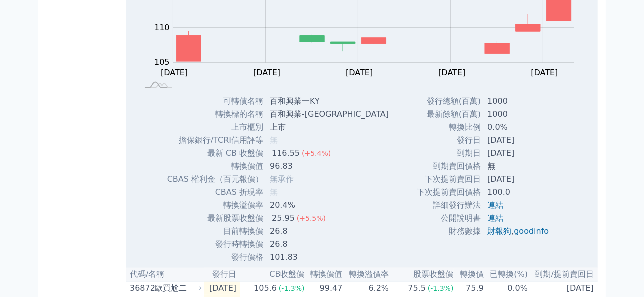  What do you see at coordinates (216, 115) in the screenshot?
I see `td: 轉換標的名稱` at bounding box center [216, 115].